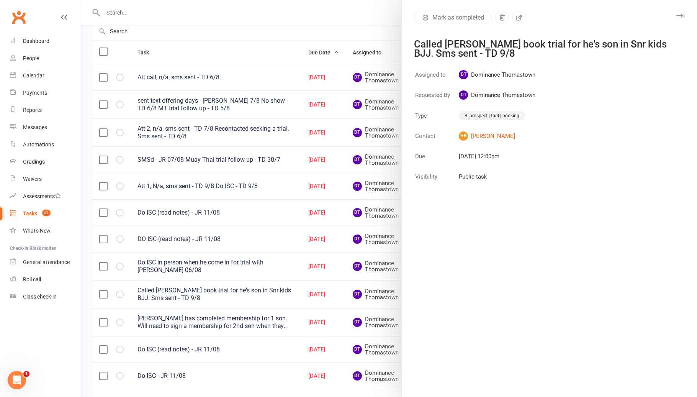 The height and width of the screenshot is (397, 697). Describe the element at coordinates (45, 179) in the screenshot. I see `a: Waivers` at that location.